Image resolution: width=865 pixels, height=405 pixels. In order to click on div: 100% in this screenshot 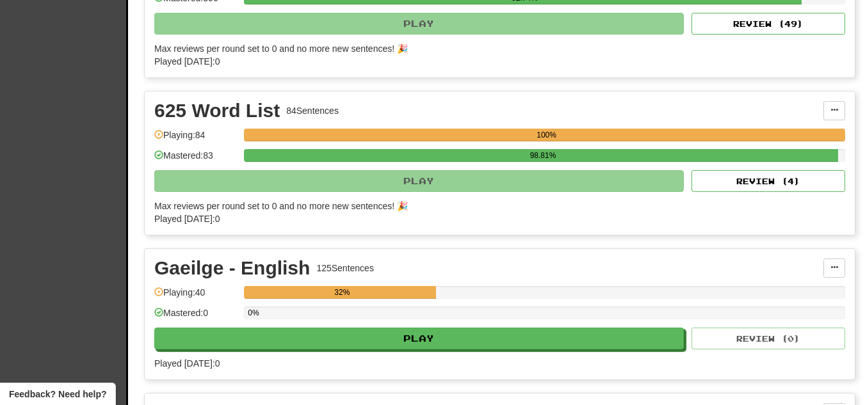, I will do `click(546, 135)`.